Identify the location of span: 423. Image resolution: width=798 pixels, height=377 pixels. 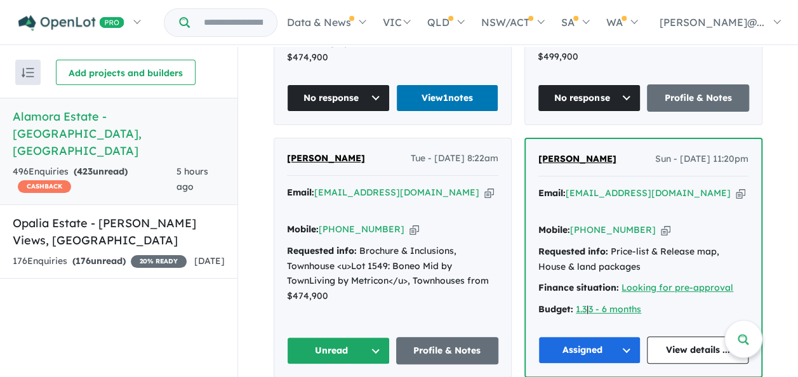
(84, 171).